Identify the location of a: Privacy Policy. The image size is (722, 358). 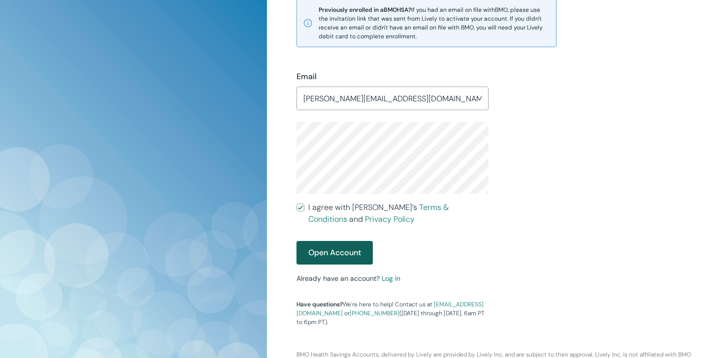
(389, 219).